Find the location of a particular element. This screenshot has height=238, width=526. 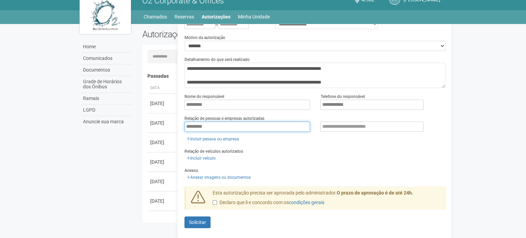

a: Minha Unidade is located at coordinates (254, 17).